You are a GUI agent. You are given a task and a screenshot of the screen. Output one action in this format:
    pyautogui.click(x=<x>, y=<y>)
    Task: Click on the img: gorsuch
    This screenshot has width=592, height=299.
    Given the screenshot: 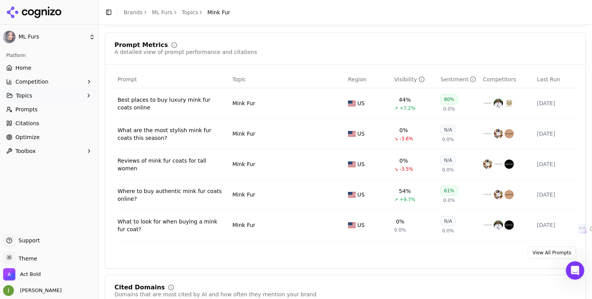 What is the action you would take?
    pyautogui.click(x=509, y=103)
    